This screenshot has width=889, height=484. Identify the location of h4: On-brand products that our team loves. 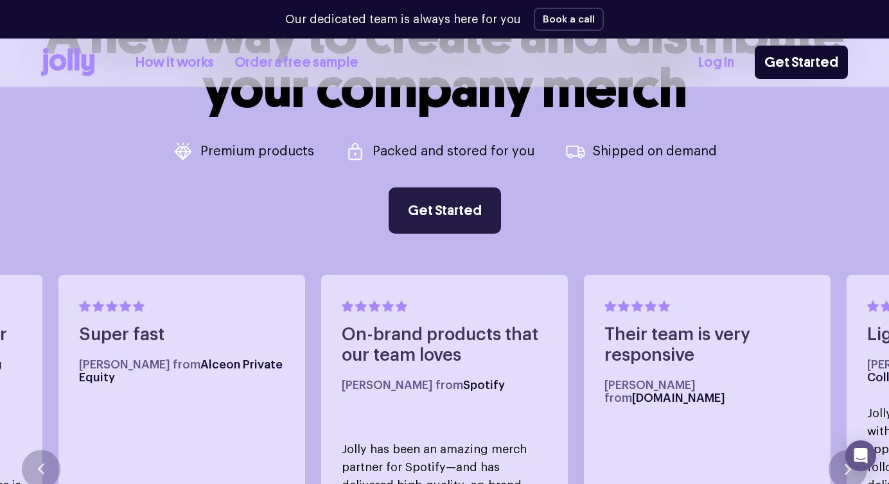
(445, 346).